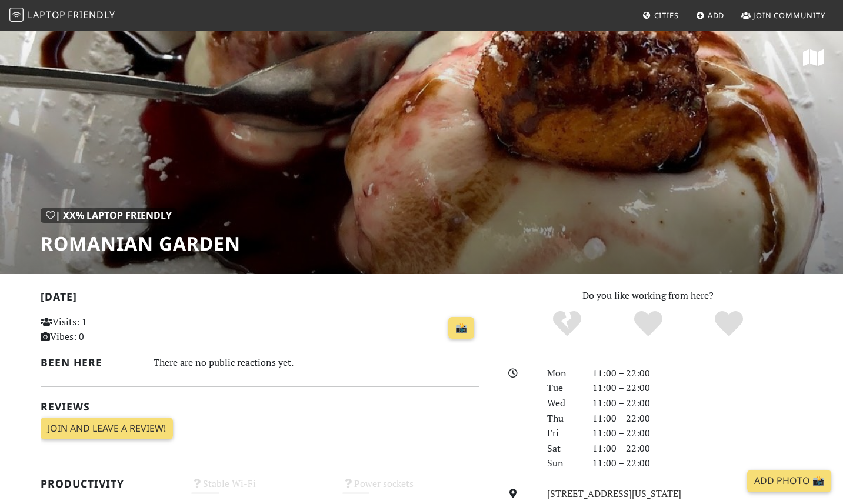 Image resolution: width=843 pixels, height=504 pixels. Describe the element at coordinates (562, 404) in the screenshot. I see `div: Wed` at that location.